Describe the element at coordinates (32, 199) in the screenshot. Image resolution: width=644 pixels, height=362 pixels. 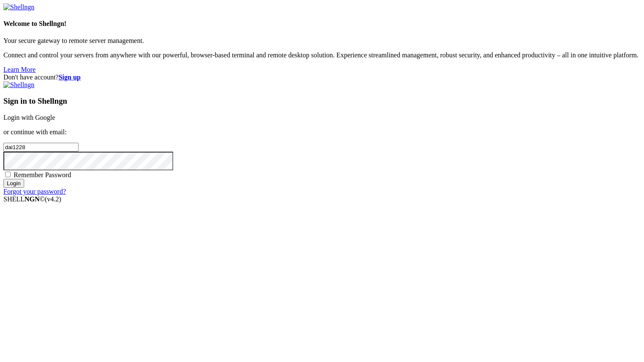
I see `span: SHELL ©` at that location.